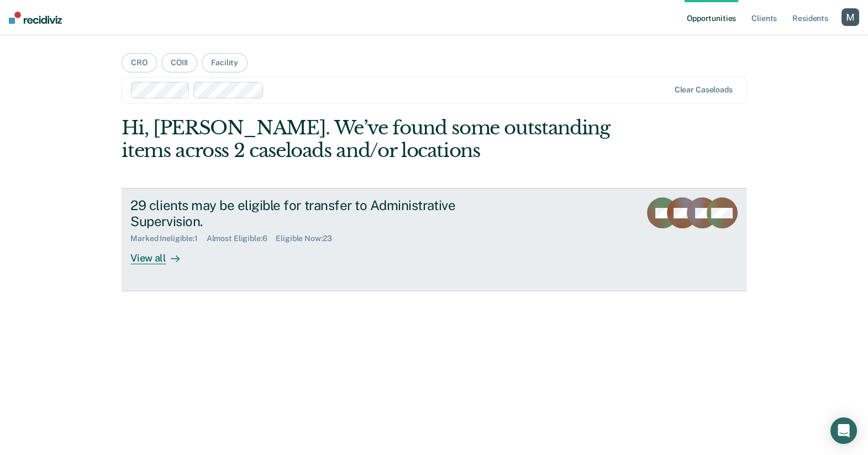  Describe the element at coordinates (241, 238) in the screenshot. I see `div: Almost Eligible : 6` at that location.